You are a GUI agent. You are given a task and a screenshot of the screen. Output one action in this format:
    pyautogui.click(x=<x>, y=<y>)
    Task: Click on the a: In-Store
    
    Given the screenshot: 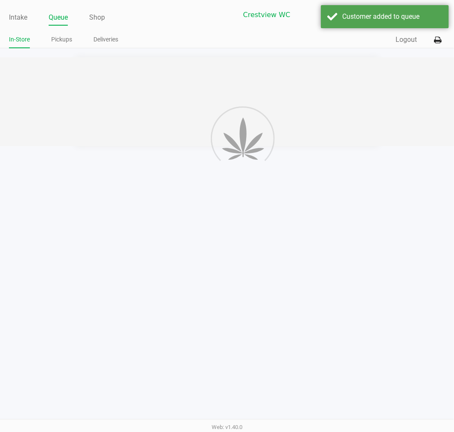 What is the action you would take?
    pyautogui.click(x=19, y=39)
    